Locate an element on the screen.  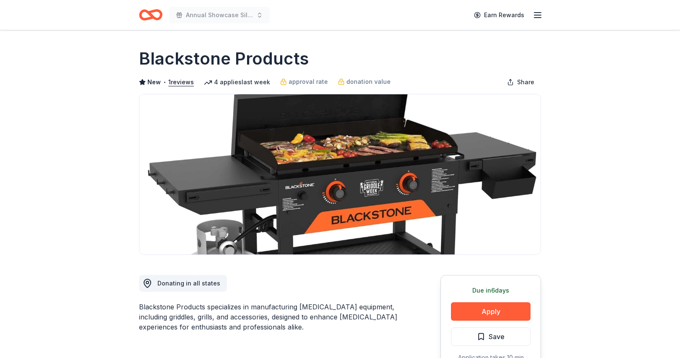
button: Share is located at coordinates (521, 82).